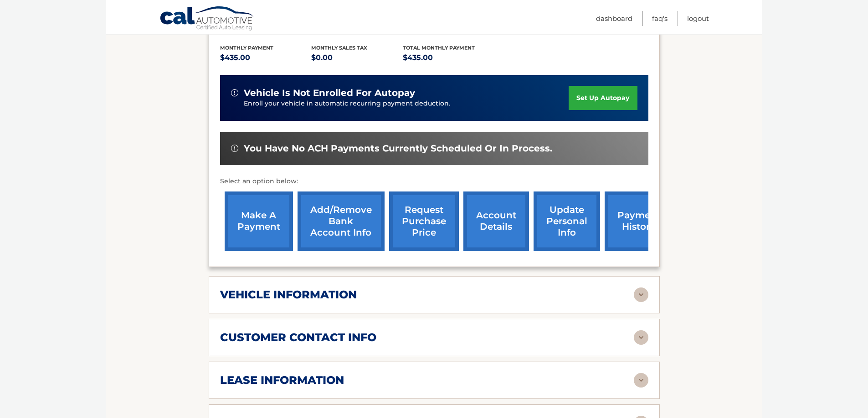  What do you see at coordinates (496, 221) in the screenshot?
I see `a: account details` at bounding box center [496, 221].